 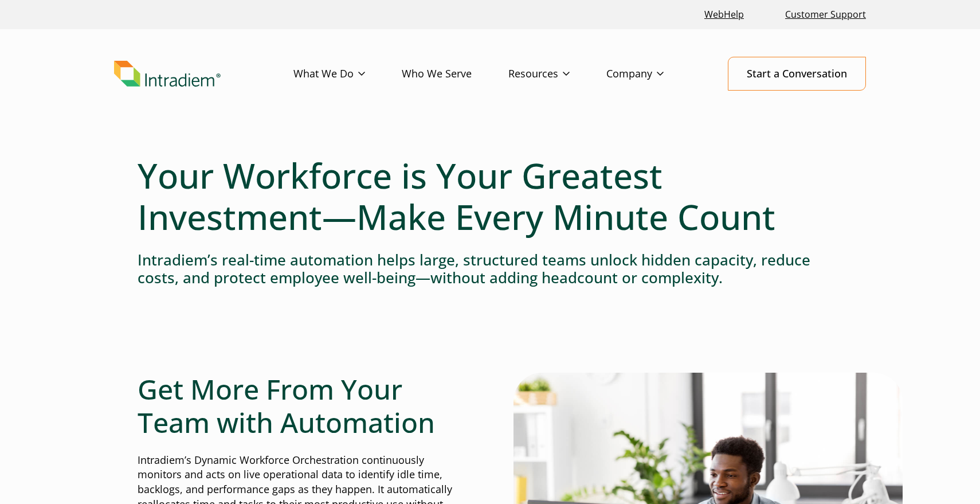 What do you see at coordinates (654, 74) in the screenshot?
I see `a: Company` at bounding box center [654, 74].